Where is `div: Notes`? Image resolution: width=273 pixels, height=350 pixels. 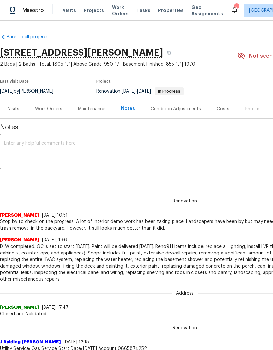 div: Notes is located at coordinates (128, 109).